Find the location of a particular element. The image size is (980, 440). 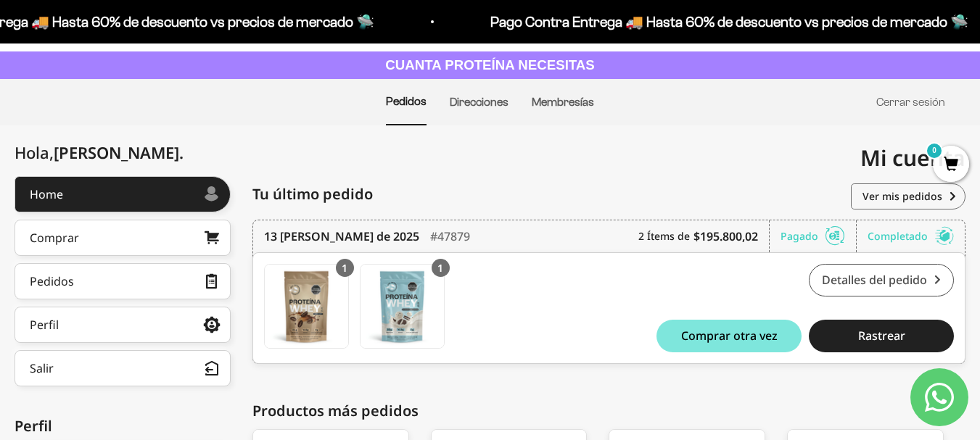

button: Salir is located at coordinates (122, 369).